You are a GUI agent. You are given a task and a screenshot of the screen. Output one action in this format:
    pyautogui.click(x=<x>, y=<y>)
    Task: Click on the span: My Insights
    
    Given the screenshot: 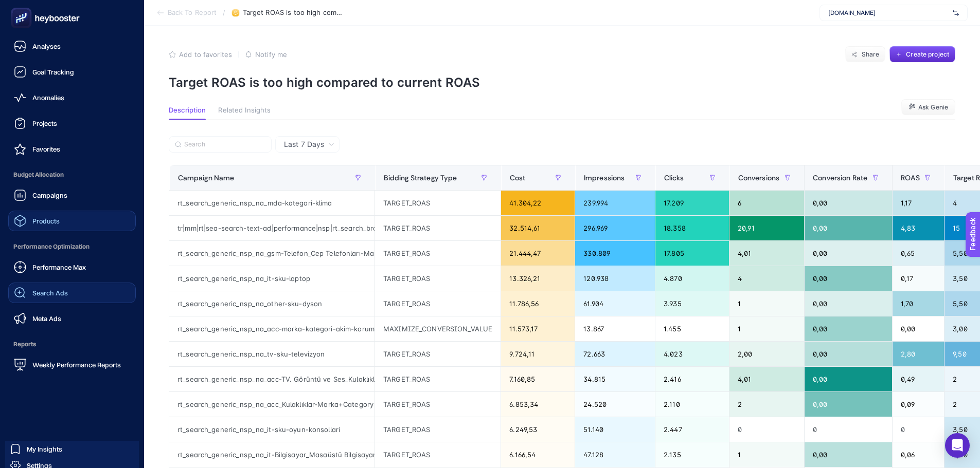 What is the action you would take?
    pyautogui.click(x=44, y=449)
    